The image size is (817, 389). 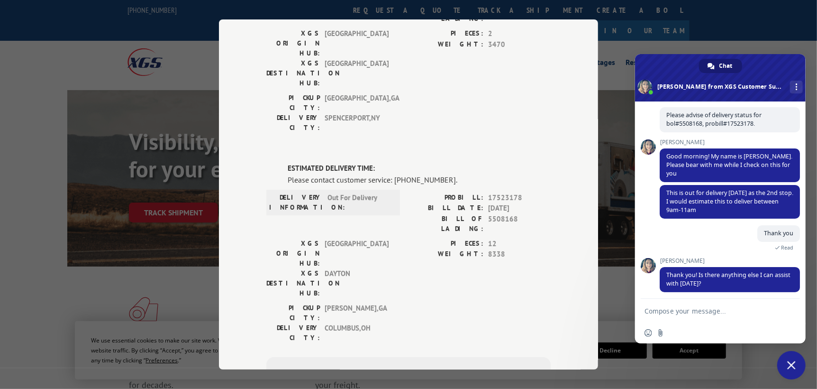 I want to click on div: Close chat, so click(x=791, y=365).